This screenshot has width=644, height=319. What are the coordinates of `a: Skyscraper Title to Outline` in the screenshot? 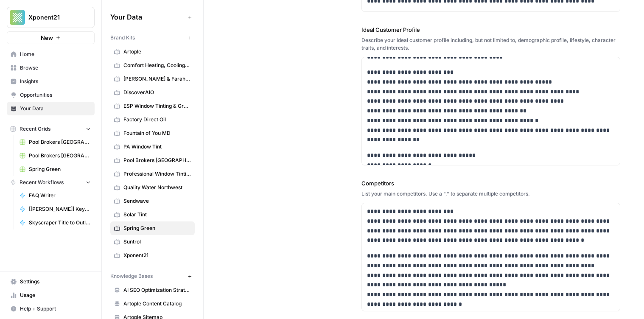 It's located at (55, 223).